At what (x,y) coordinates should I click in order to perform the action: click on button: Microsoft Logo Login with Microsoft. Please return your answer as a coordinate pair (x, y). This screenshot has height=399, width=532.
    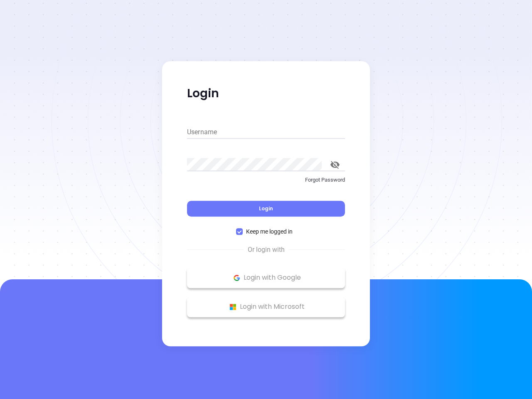
    Looking at the image, I should click on (266, 307).